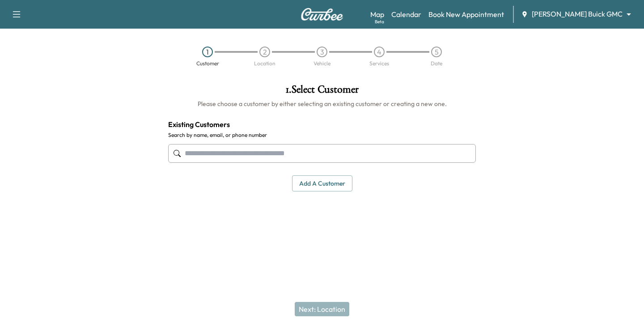 The width and height of the screenshot is (644, 327). I want to click on a: Calendar, so click(406, 14).